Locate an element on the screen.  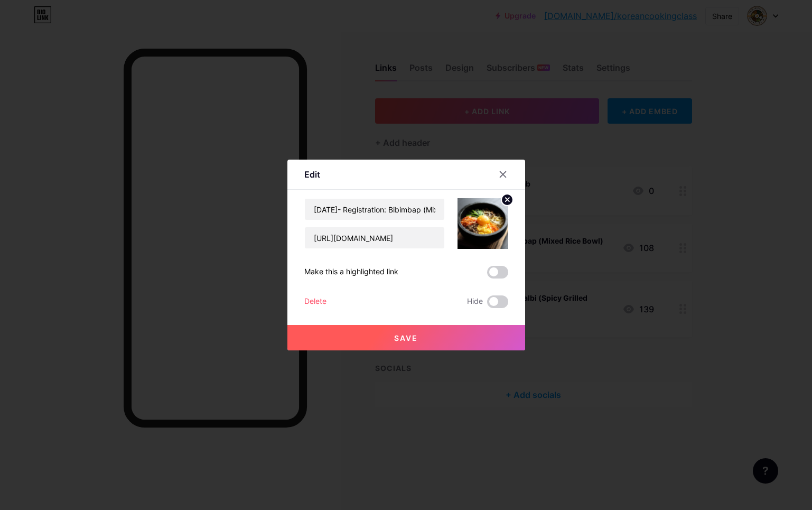
button: Save is located at coordinates (406, 337).